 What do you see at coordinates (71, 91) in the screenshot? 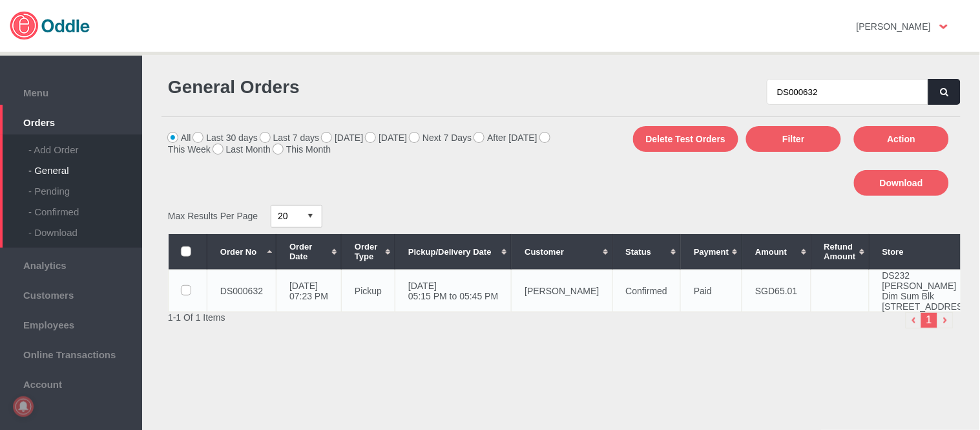
I see `span: Menu` at bounding box center [71, 91].